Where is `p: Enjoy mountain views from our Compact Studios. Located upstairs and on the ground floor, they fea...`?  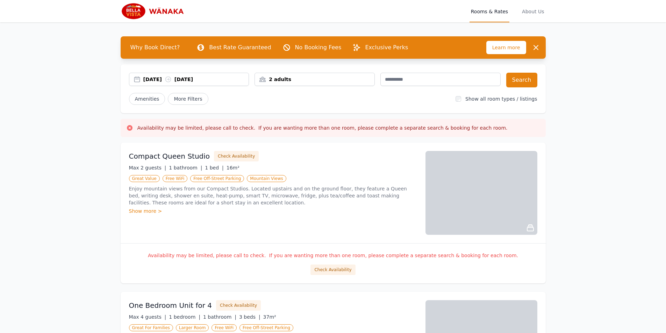 p: Enjoy mountain views from our Compact Studios. Located upstairs and on the ground floor, they fea... is located at coordinates (273, 196).